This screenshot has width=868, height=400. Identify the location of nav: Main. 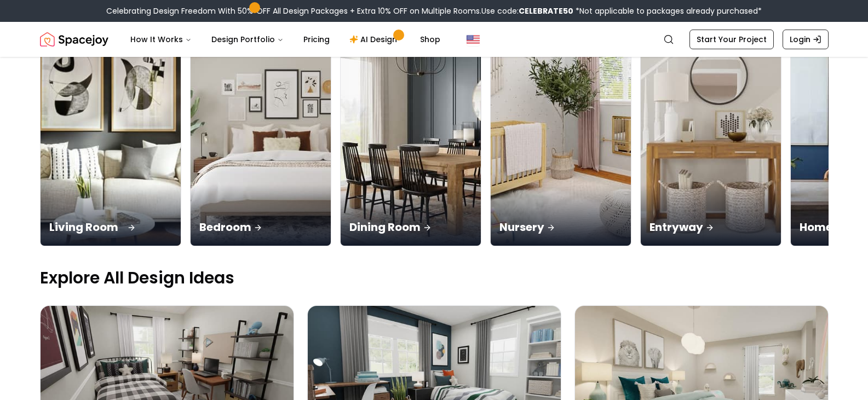
(286, 39).